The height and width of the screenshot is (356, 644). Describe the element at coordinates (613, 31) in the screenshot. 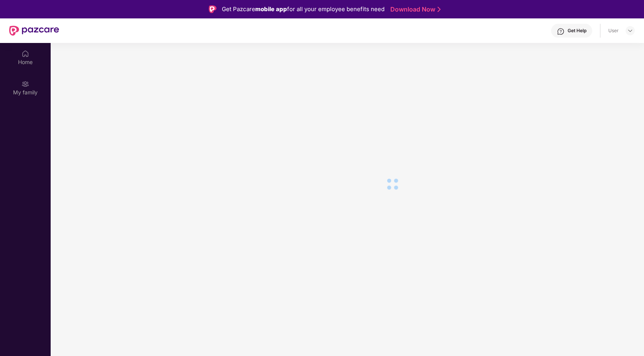

I see `div: User` at that location.